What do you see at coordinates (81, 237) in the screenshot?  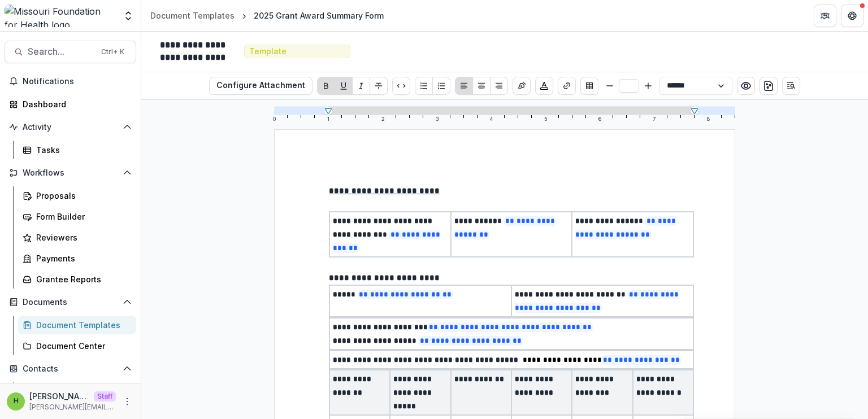 I see `div: Reviewers` at bounding box center [81, 237].